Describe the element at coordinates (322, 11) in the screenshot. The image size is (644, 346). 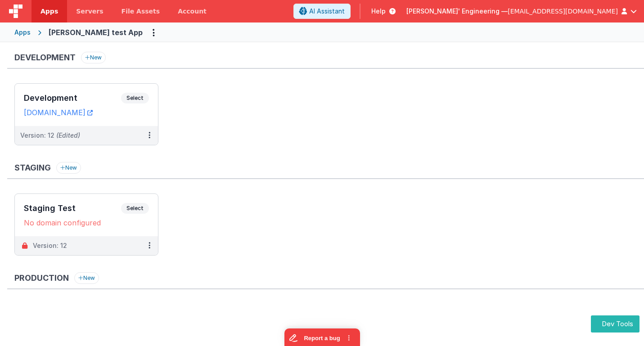
I see `button: AI Assistant` at that location.